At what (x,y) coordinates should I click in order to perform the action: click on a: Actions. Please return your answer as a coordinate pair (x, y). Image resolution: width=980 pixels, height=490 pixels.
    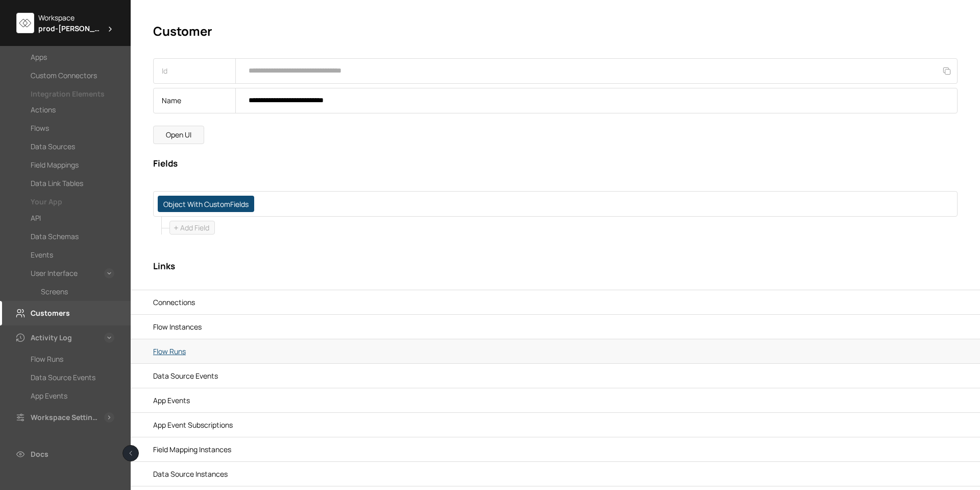
    Looking at the image, I should click on (73, 110).